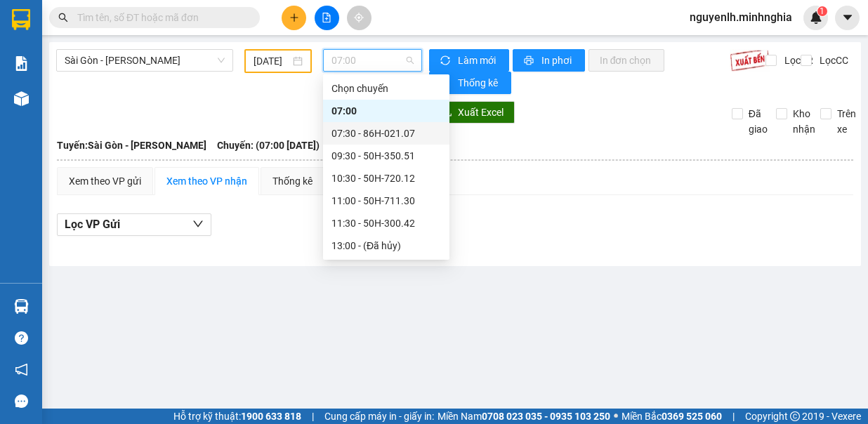 This screenshot has width=868, height=424. I want to click on strong: 0708 023 035 - 0935 103 250, so click(546, 416).